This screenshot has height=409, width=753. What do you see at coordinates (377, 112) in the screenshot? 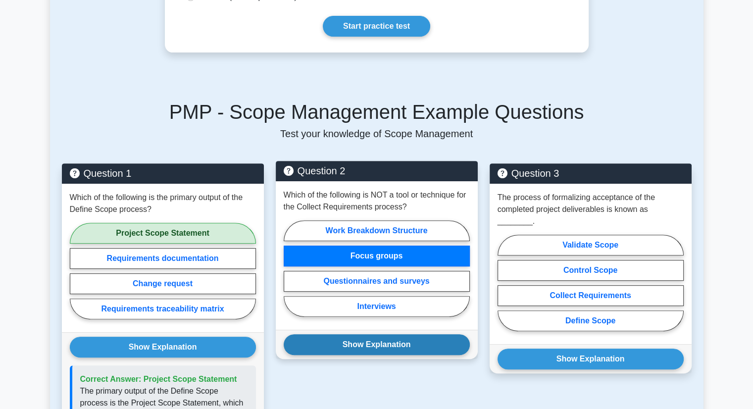
I see `h5: PMP - Scope Management Example Questions` at bounding box center [377, 112].